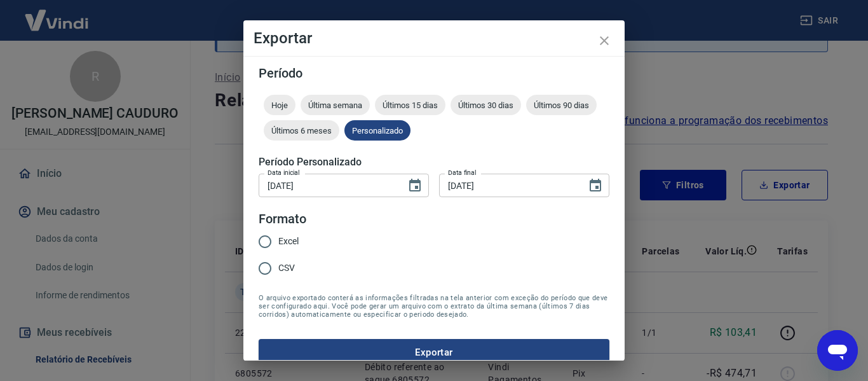 The height and width of the screenshot is (381, 868). Describe the element at coordinates (561, 105) in the screenshot. I see `span: Últimos 90 dias` at that location.